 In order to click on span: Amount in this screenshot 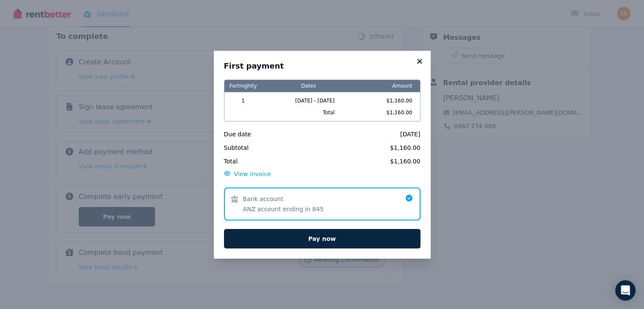, I will do `click(387, 86)`.